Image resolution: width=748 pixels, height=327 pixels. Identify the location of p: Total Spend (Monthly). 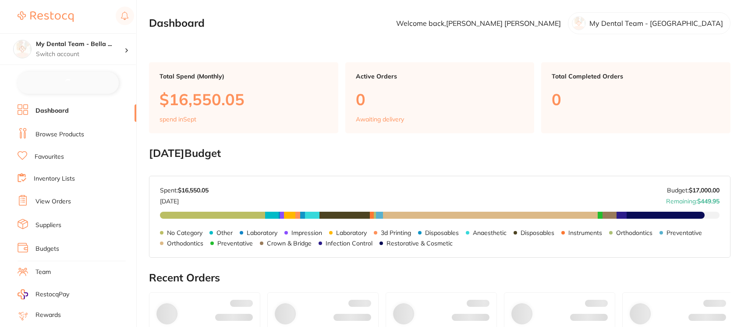
(244, 76).